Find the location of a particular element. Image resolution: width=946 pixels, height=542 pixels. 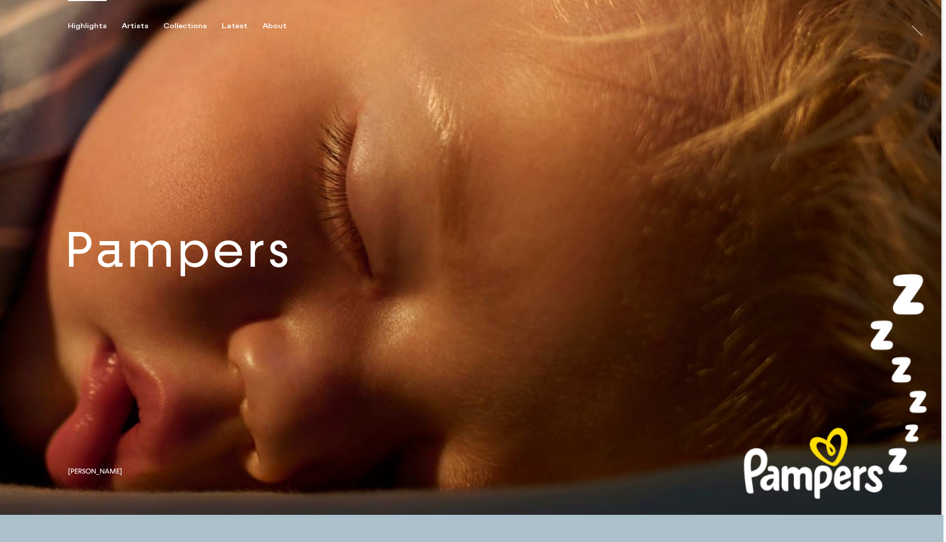

button: Latest is located at coordinates (242, 26).